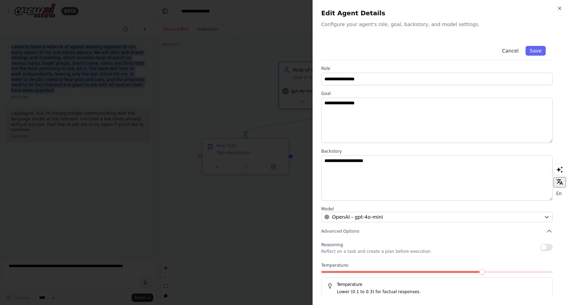  What do you see at coordinates (437, 69) in the screenshot?
I see `label: Role` at bounding box center [437, 69].